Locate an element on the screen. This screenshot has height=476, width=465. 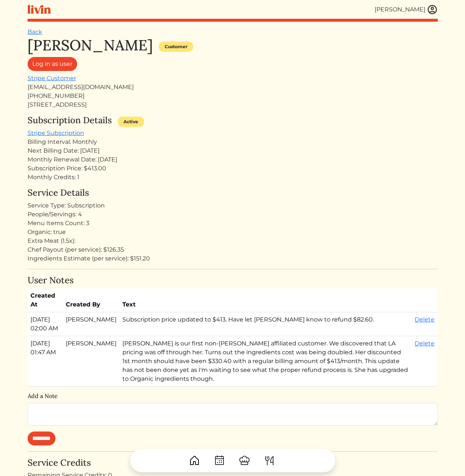
div: Billing Interval: Monthly is located at coordinates (233, 142).